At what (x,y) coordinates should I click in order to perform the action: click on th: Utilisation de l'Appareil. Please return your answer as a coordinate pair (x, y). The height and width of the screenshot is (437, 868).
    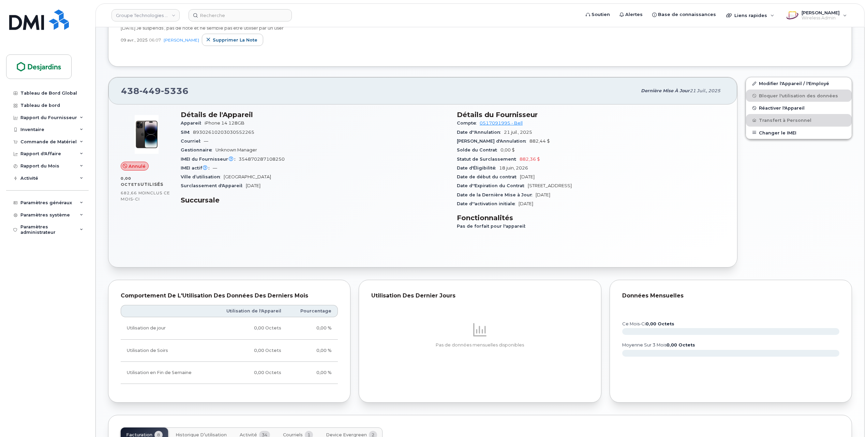
    Looking at the image, I should click on (248, 311).